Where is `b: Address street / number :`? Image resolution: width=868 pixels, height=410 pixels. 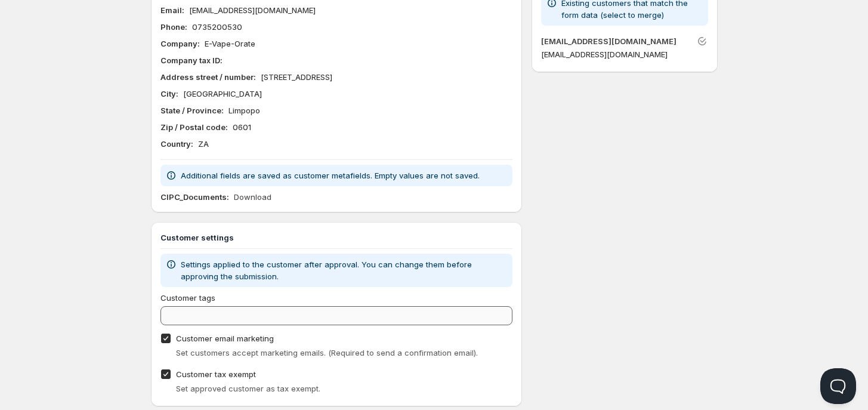 b: Address street / number : is located at coordinates (208, 77).